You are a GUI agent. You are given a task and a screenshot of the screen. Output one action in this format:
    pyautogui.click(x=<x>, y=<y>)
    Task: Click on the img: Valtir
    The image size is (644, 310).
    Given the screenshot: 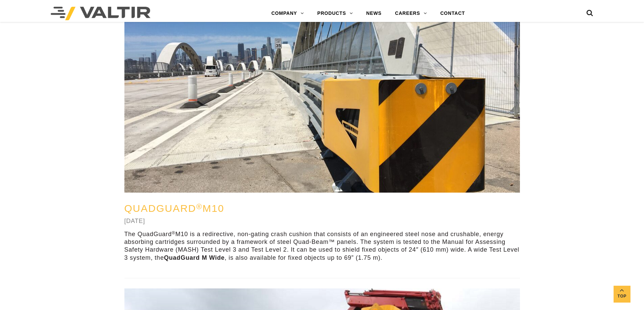 What is the action you would take?
    pyautogui.click(x=101, y=14)
    